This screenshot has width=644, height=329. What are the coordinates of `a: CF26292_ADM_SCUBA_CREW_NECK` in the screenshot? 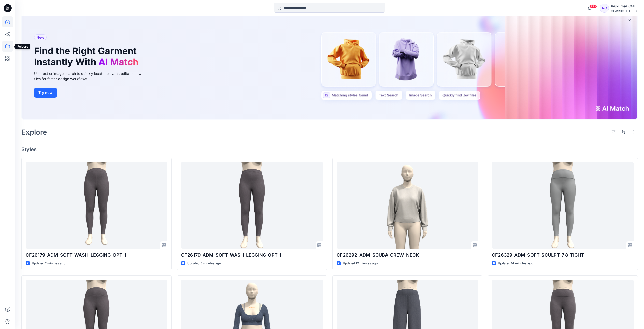 It's located at (407, 205).